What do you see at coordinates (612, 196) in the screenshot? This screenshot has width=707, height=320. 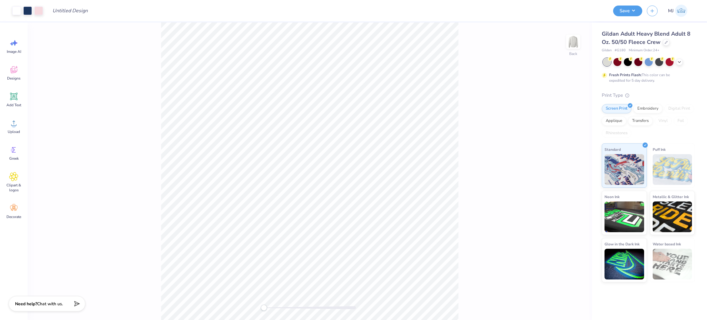 I see `span: Neon Ink` at bounding box center [612, 196].